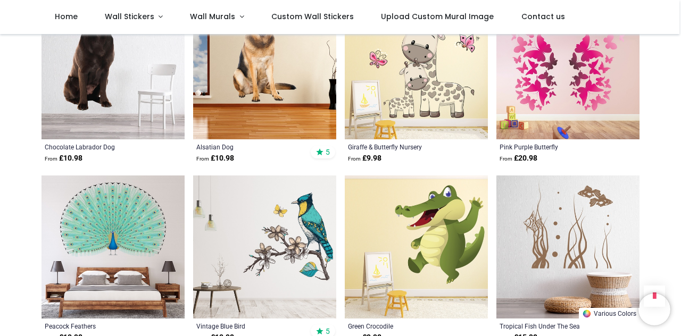  What do you see at coordinates (251, 147) in the screenshot?
I see `div: Alsatian Dog` at bounding box center [251, 147].